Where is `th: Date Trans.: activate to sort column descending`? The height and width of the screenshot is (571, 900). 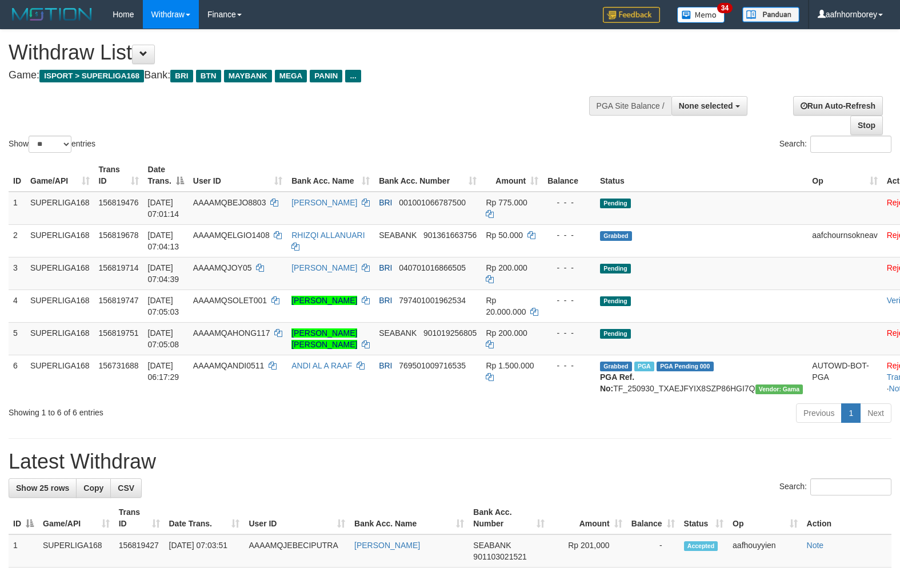
th: Date Trans.: activate to sort column descending is located at coordinates (166, 175).